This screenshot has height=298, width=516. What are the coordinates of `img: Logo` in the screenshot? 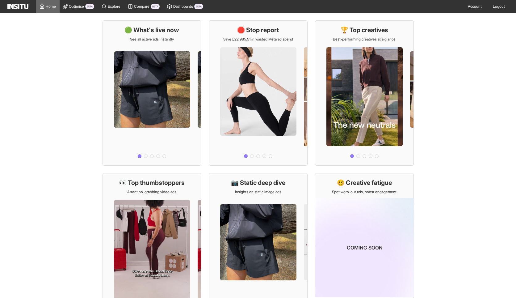 It's located at (18, 6).